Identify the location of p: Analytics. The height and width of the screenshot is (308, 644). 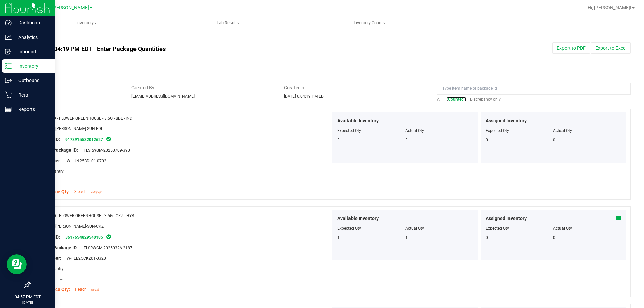
(32, 37).